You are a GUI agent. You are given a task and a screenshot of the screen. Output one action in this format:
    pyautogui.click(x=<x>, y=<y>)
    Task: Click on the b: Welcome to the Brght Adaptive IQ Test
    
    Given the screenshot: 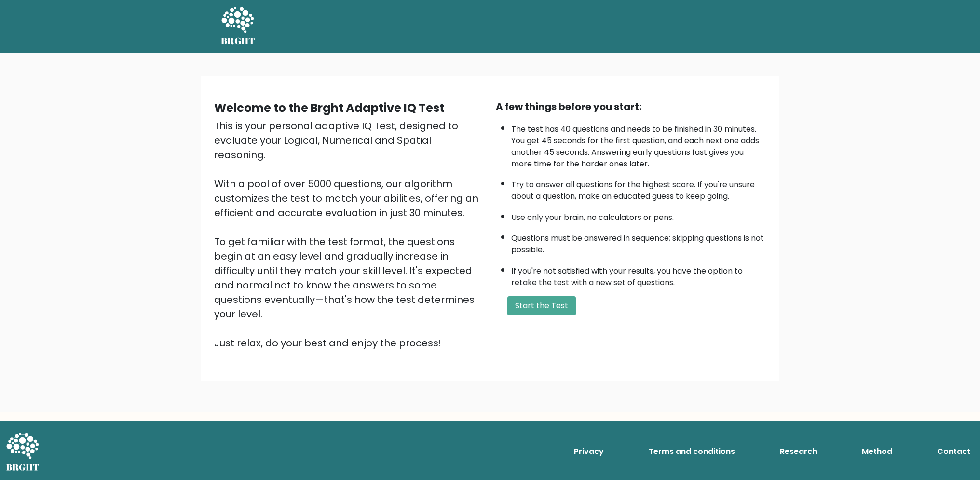 What is the action you would take?
    pyautogui.click(x=329, y=108)
    